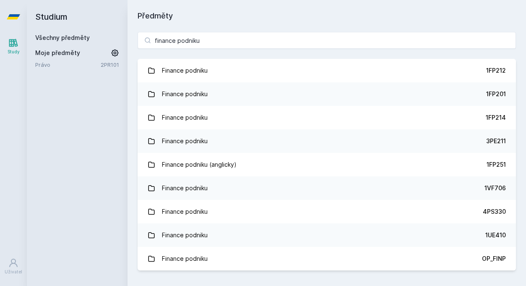 The height and width of the screenshot is (286, 526). I want to click on div: 1FP201, so click(496, 94).